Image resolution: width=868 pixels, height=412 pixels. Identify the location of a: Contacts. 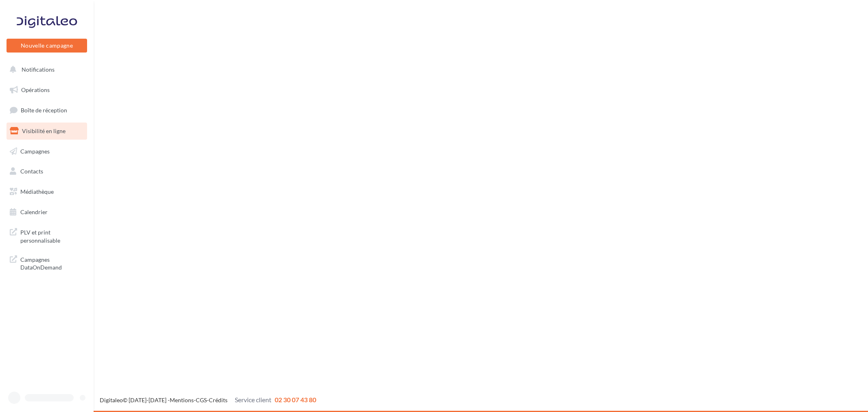
(47, 172).